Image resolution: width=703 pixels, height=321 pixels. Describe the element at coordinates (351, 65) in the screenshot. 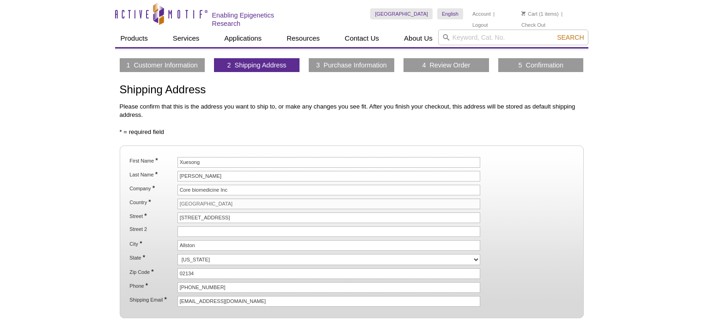

I see `a: 3 Purchase Information` at that location.